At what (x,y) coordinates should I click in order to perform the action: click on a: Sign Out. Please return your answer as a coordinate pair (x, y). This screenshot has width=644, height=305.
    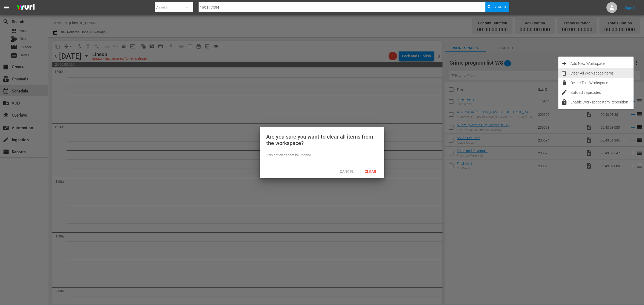
    Looking at the image, I should click on (632, 7).